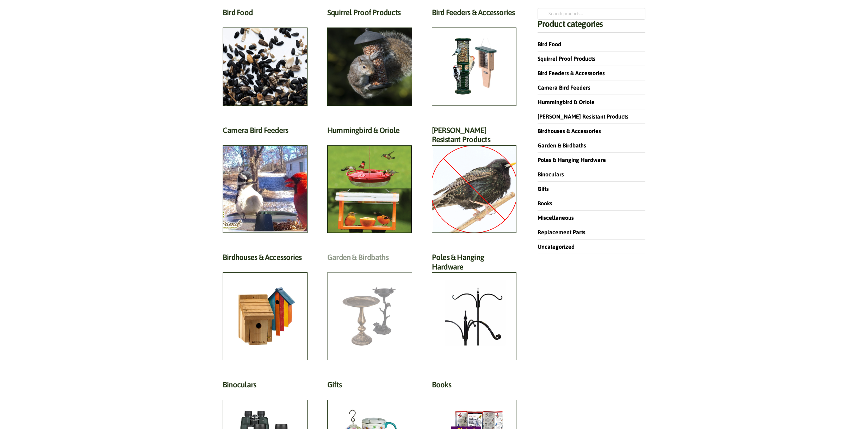  What do you see at coordinates (369, 179) in the screenshot?
I see `a: Visit product category Hummingbird & Oriole` at bounding box center [369, 179].